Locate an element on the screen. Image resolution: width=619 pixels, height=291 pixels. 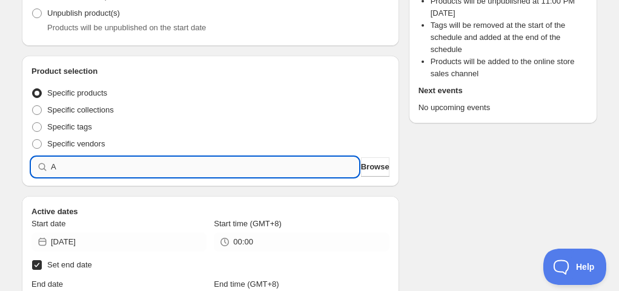
span: Specific vendors is located at coordinates (76, 144).